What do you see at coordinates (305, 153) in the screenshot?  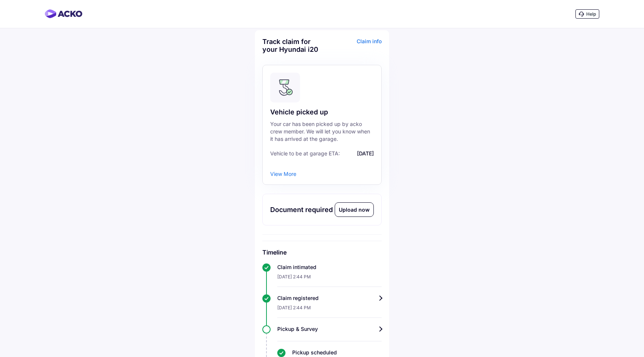 I see `span: Vehicle to be at garage ETA:` at bounding box center [305, 153].